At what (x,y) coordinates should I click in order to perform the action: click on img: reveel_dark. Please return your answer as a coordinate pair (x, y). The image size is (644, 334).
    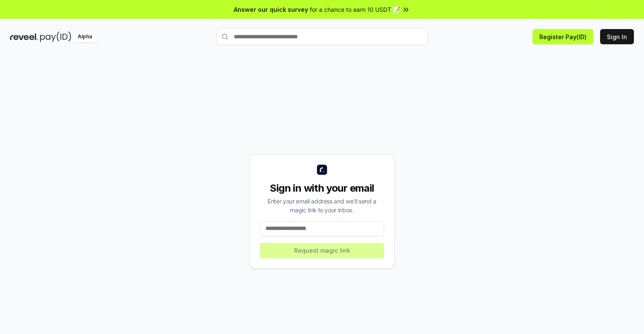
    Looking at the image, I should click on (24, 37).